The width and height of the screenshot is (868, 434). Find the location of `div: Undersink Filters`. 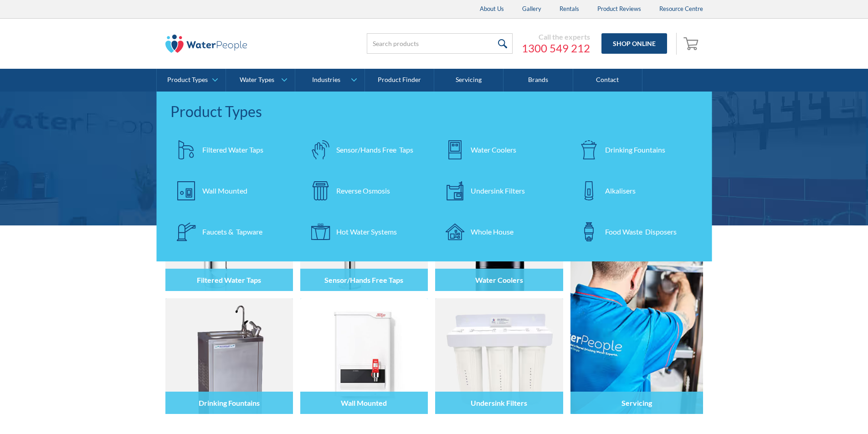

div: Undersink Filters is located at coordinates (498, 191).